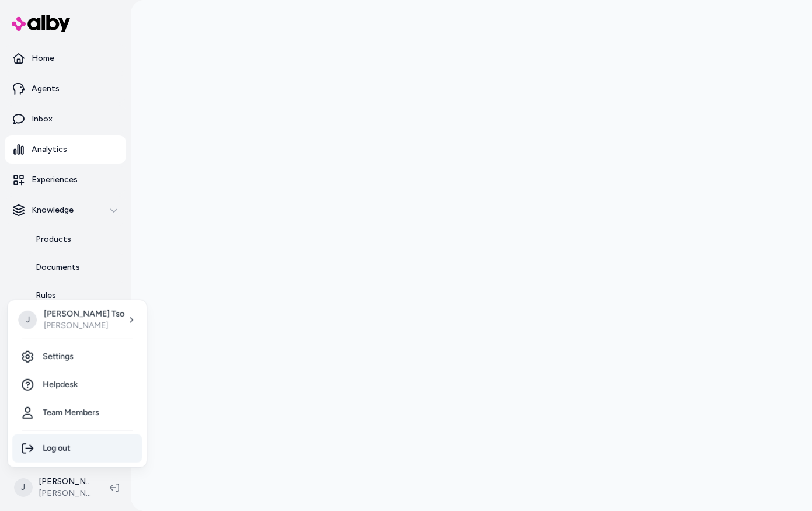 This screenshot has width=812, height=511. What do you see at coordinates (60, 385) in the screenshot?
I see `span: Helpdesk` at bounding box center [60, 385].